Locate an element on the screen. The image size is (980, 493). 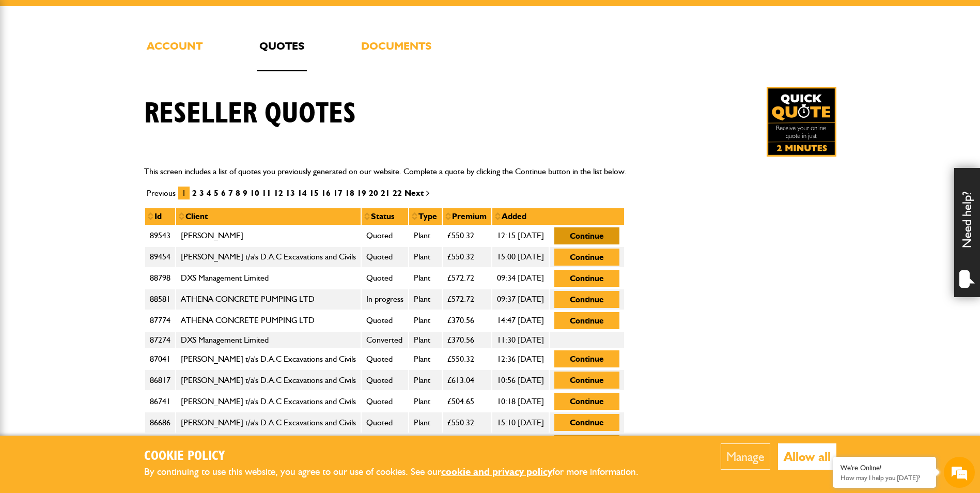
a: 20 is located at coordinates (374, 192).